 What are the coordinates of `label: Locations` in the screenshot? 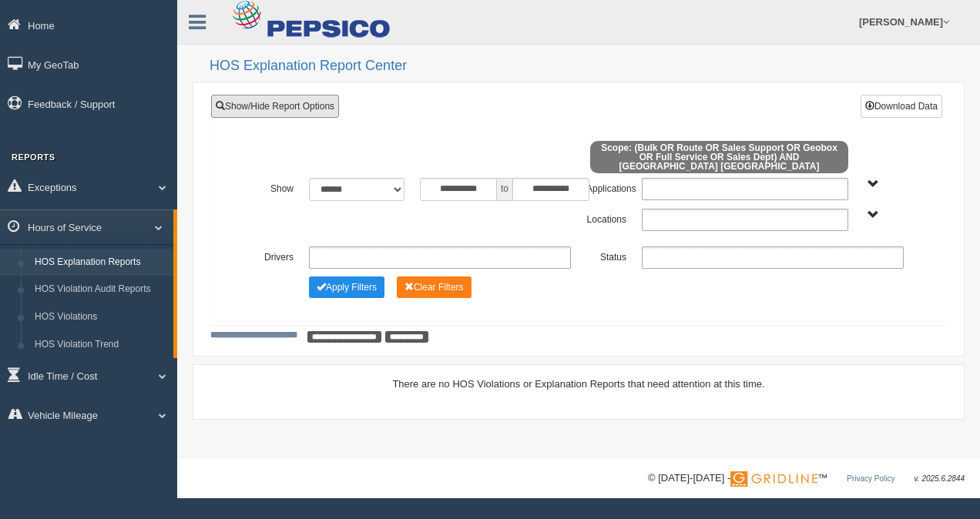 It's located at (606, 218).